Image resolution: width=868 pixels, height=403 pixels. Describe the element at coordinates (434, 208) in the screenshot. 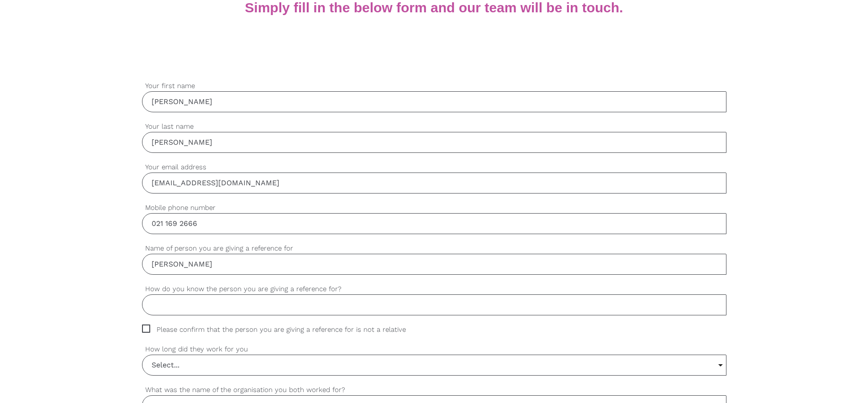

I see `label: Mobile phone number` at that location.